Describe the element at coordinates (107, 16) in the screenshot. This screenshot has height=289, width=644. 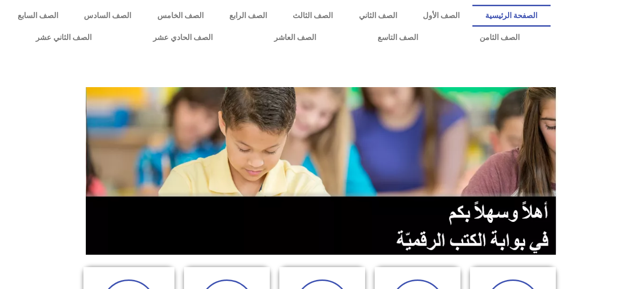
I see `a: الصف السادس` at that location.